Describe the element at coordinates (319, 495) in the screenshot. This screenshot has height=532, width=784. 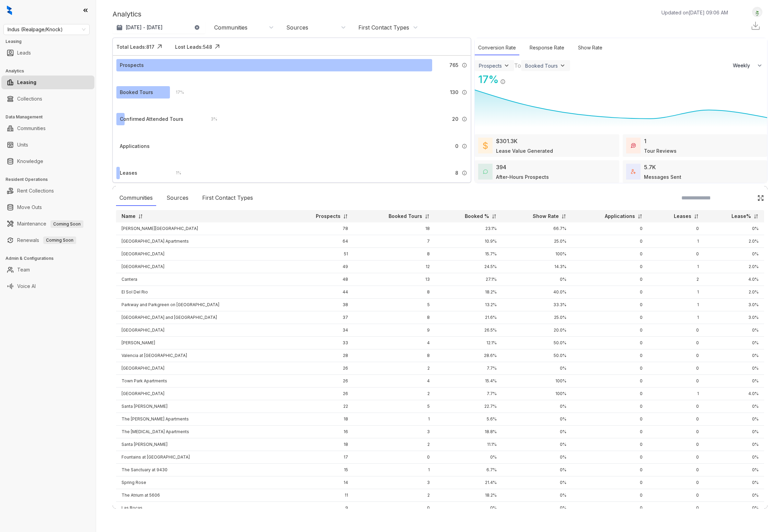
I see `td: 11` at that location.